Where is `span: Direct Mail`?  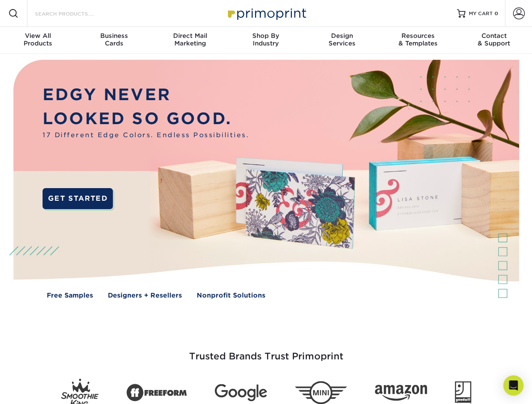 span: Direct Mail is located at coordinates (190, 36).